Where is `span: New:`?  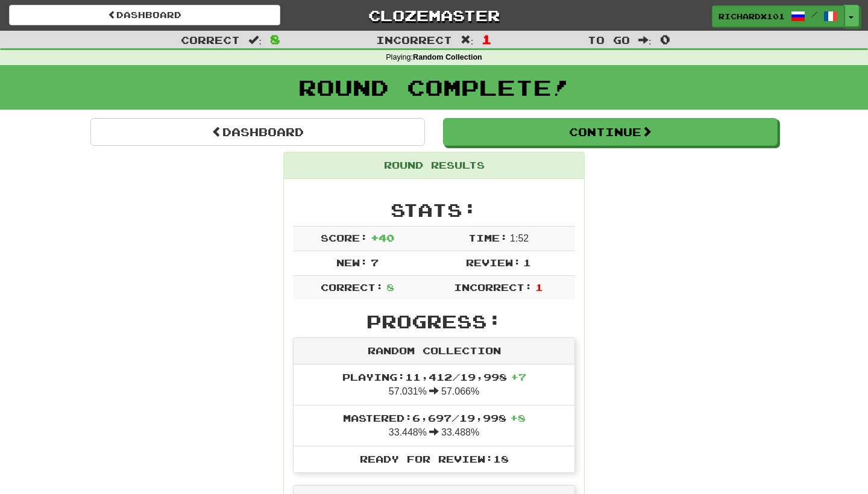 span: New: is located at coordinates (352, 262).